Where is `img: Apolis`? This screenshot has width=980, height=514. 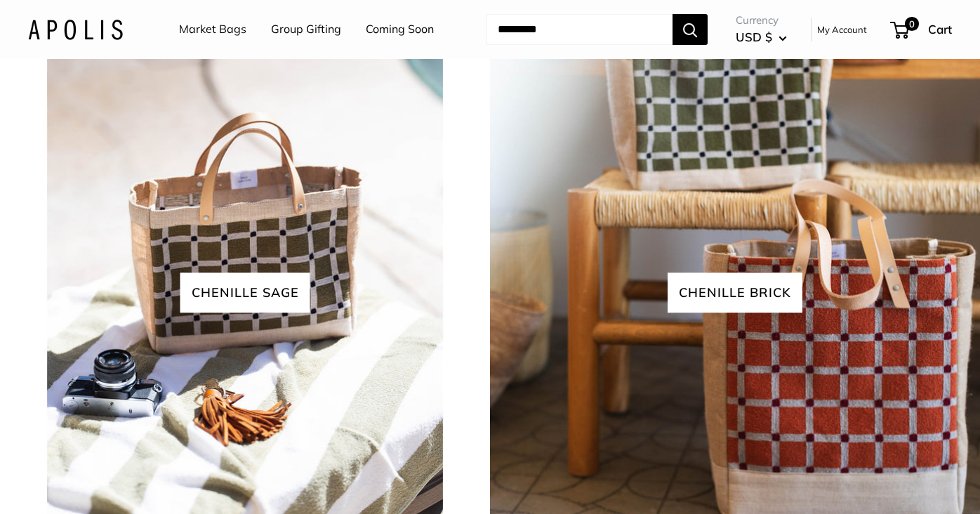 img: Apolis is located at coordinates (75, 29).